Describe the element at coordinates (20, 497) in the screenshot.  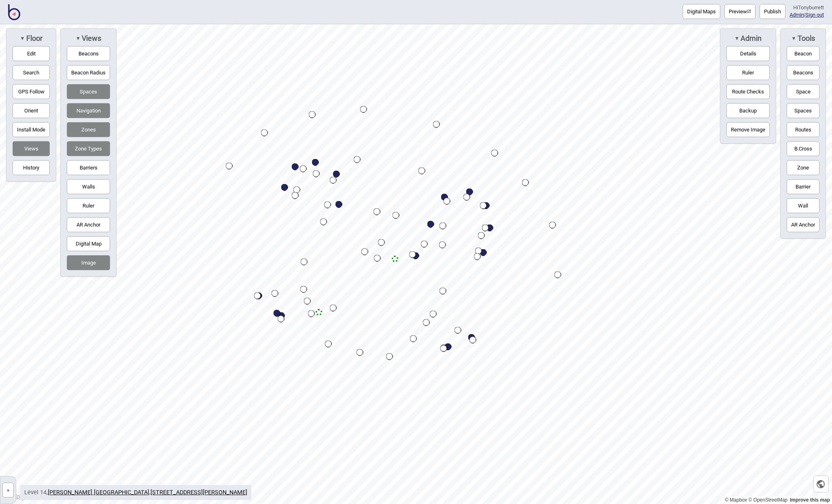
I see `a: Mapbox logo` at that location.